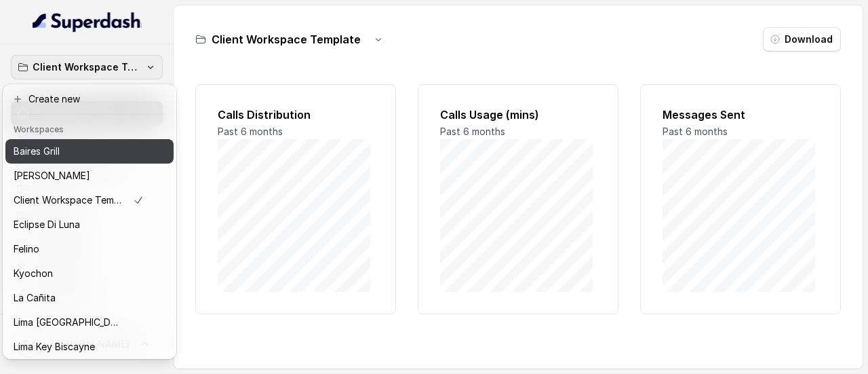 The height and width of the screenshot is (374, 868). What do you see at coordinates (90, 99) in the screenshot?
I see `button: Create new` at bounding box center [90, 99].